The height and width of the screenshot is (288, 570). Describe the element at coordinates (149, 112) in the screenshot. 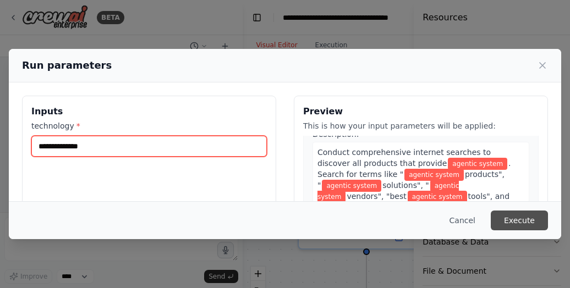

I see `h3: Inputs` at that location.